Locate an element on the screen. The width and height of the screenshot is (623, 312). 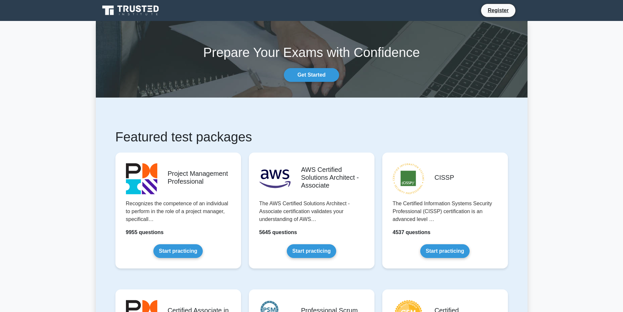
a: Register is located at coordinates (498, 10).